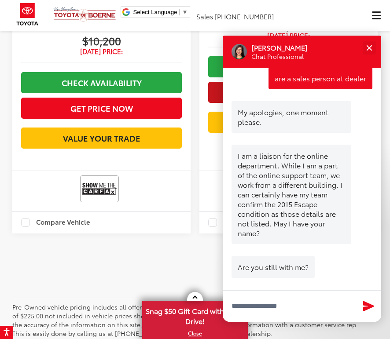  I want to click on a: Terms, so click(349, 293).